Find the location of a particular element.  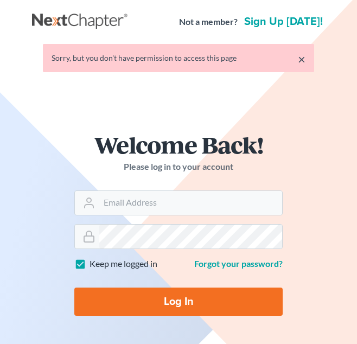

input: Email Address is located at coordinates (190, 203).